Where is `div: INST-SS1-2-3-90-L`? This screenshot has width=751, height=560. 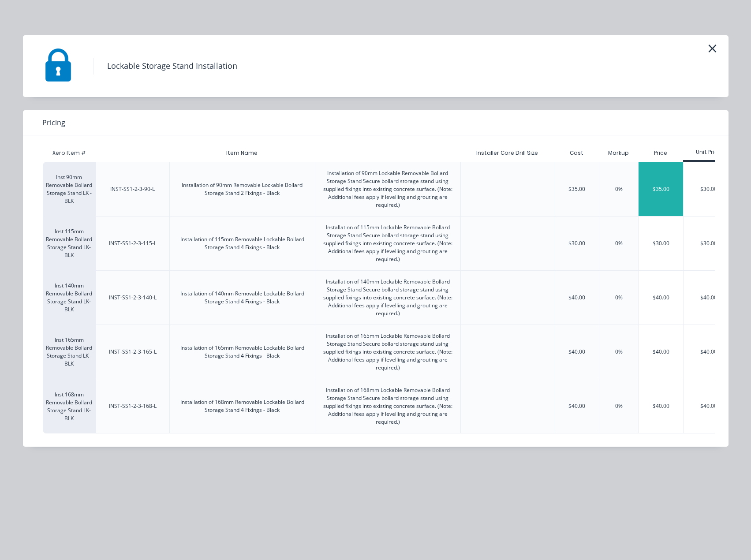
div: INST-SS1-2-3-90-L is located at coordinates (132, 189).